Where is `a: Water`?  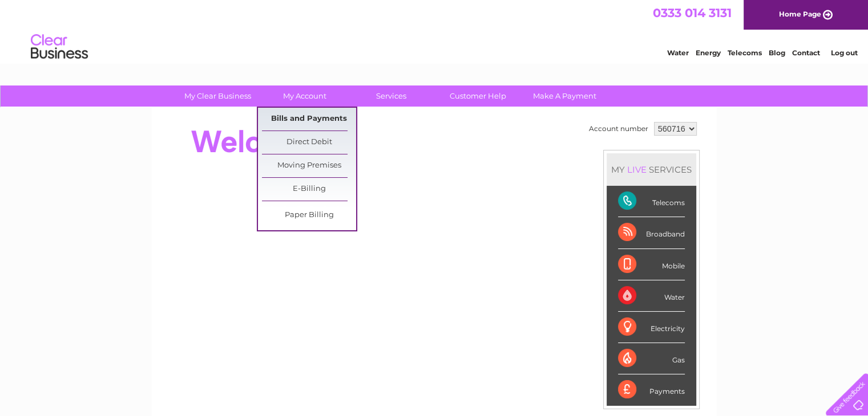 a: Water is located at coordinates (677, 53).